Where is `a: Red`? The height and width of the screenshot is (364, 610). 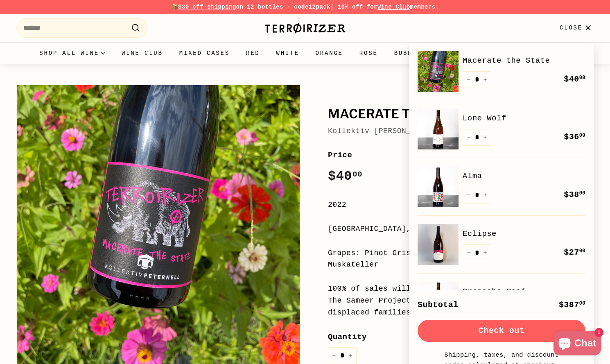 a: Red is located at coordinates (253, 53).